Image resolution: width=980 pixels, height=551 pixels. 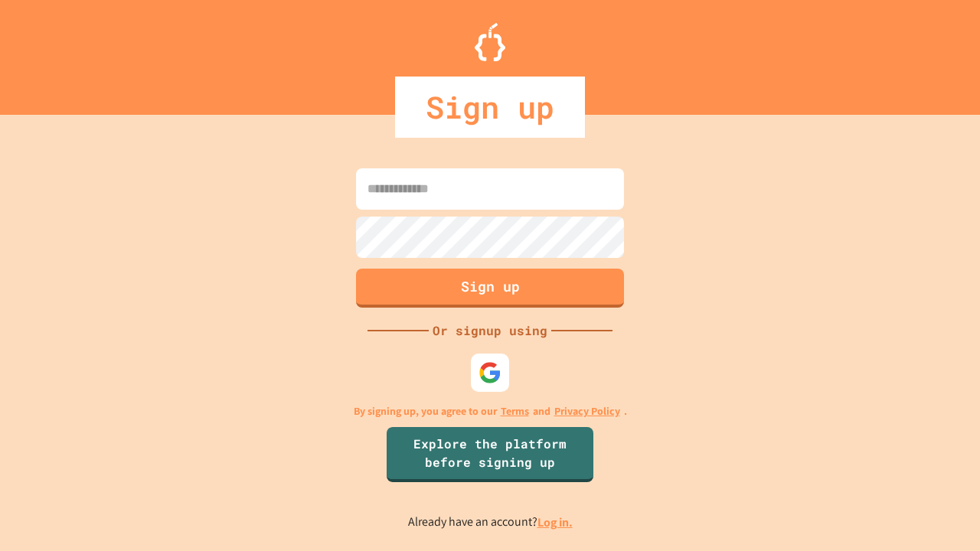 I want to click on p: By signing up, you agree to our and ., so click(x=490, y=411).